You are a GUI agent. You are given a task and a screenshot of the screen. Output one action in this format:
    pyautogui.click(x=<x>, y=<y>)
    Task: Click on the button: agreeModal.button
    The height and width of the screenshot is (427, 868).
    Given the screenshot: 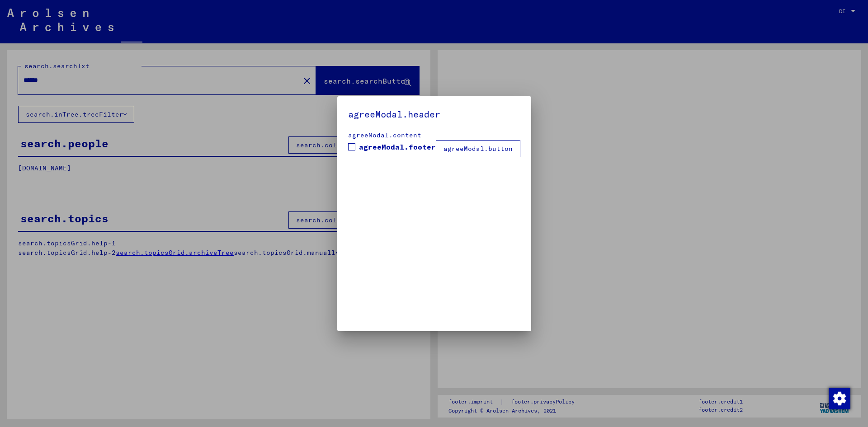 What is the action you would take?
    pyautogui.click(x=478, y=149)
    